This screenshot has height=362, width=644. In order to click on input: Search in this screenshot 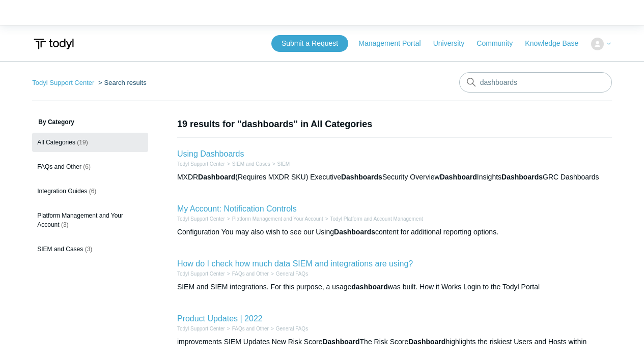, I will do `click(535, 82)`.